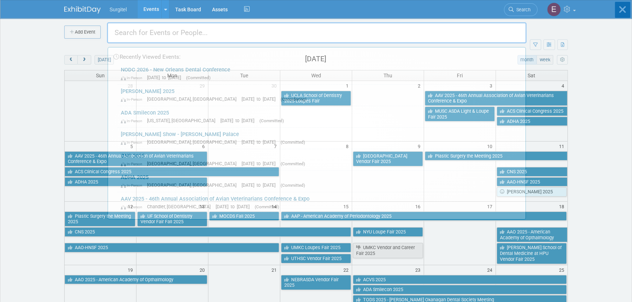 This screenshot has height=302, width=632. Describe the element at coordinates (317, 55) in the screenshot. I see `div: Recently Viewed Events:` at that location.